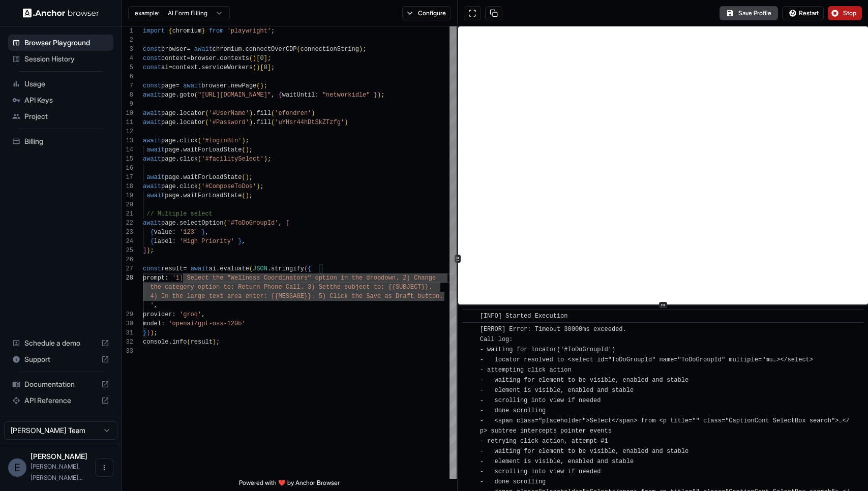  What do you see at coordinates (128, 159) in the screenshot?
I see `div: 15` at bounding box center [128, 159].